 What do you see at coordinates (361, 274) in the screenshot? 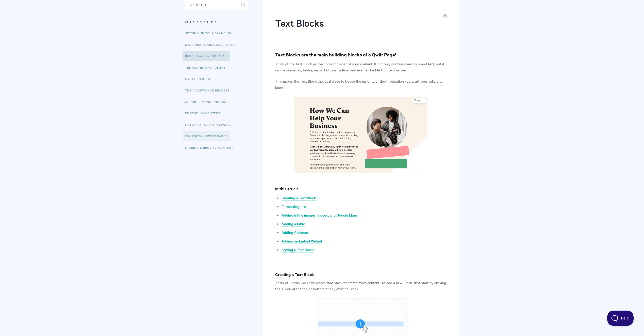
I see `h4: Creating a Text Block` at bounding box center [361, 274].